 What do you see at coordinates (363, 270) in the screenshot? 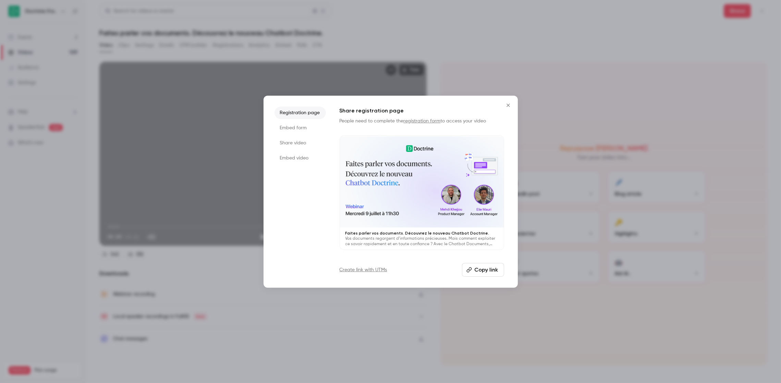
I see `a: Create link with UTMs` at bounding box center [363, 270].